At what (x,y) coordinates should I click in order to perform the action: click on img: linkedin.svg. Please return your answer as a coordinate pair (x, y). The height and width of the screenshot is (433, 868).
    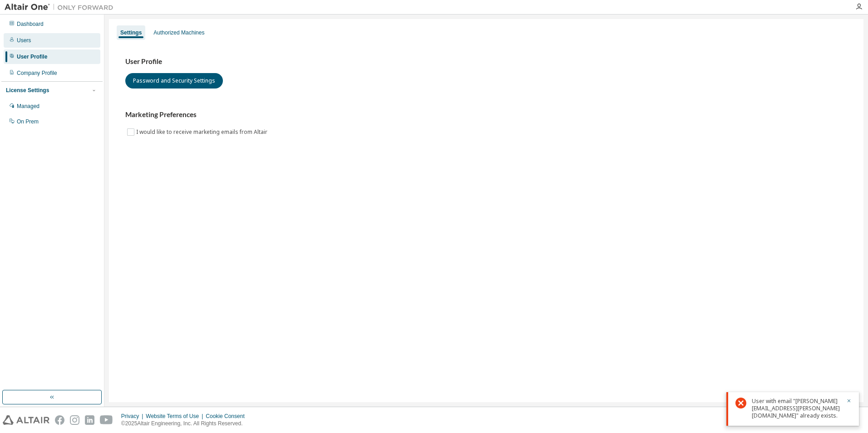
    Looking at the image, I should click on (89, 420).